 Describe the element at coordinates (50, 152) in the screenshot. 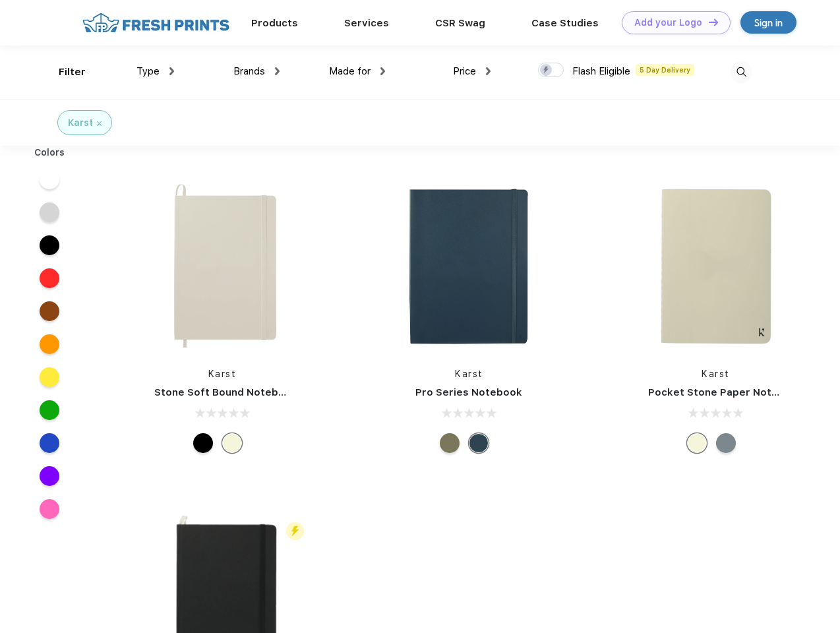

I see `div: Colors` at that location.